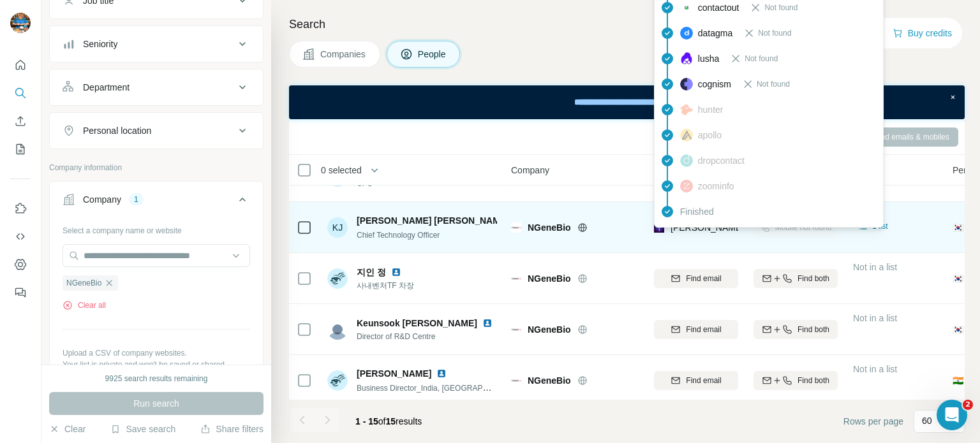  I want to click on span: zoominfo, so click(716, 186).